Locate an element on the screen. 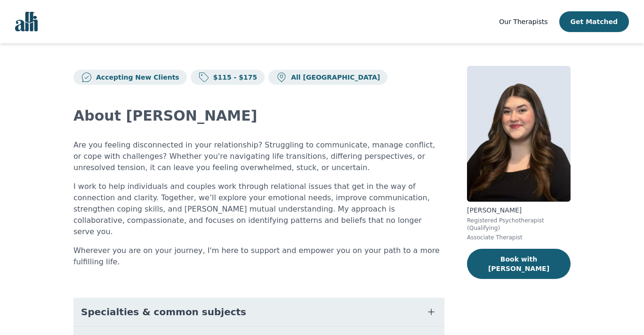  p: I work to help individuals and couples work through relational issues that get in the way of conn... is located at coordinates (259, 209).